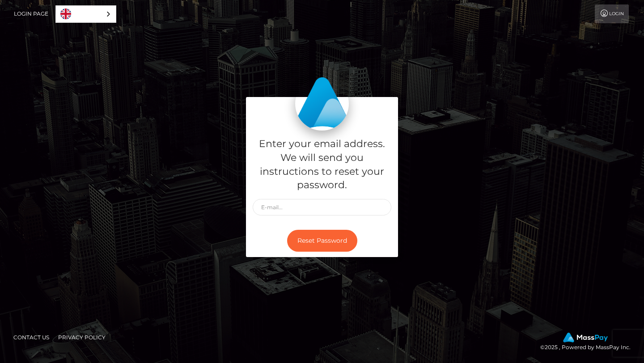 Image resolution: width=644 pixels, height=363 pixels. I want to click on a: Login, so click(612, 14).